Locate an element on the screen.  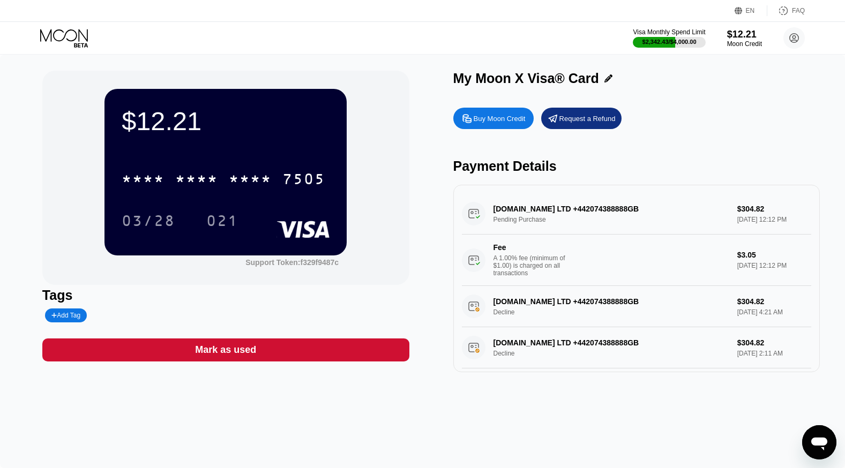
div: $12.21Moon Credit is located at coordinates (745, 38).